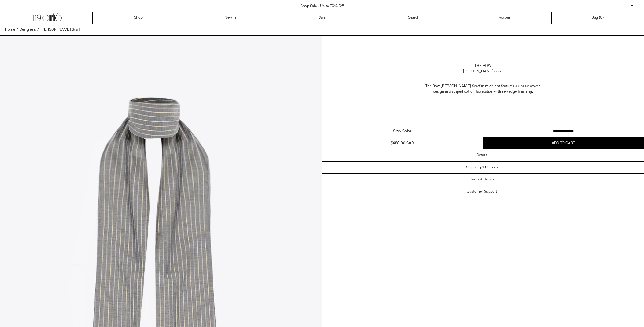  Describe the element at coordinates (405, 131) in the screenshot. I see `span: / Color` at that location.